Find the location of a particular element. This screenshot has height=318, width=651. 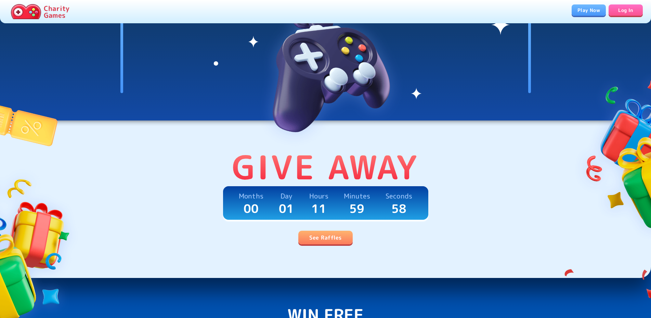

p: 00 is located at coordinates (251, 208).